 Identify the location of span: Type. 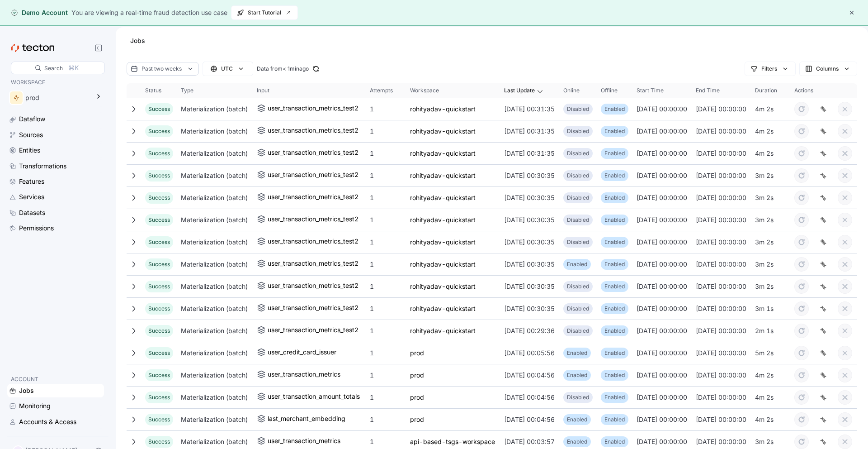
(187, 90).